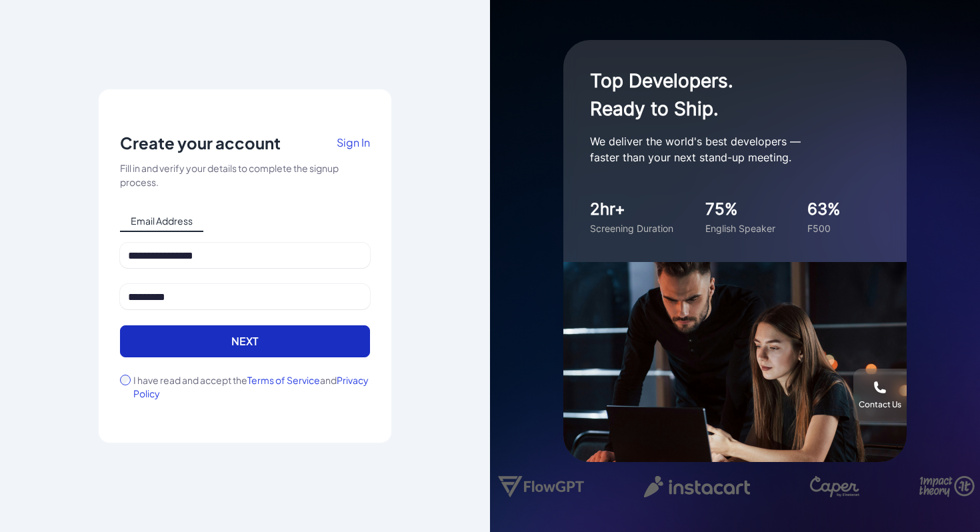 This screenshot has width=980, height=532. What do you see at coordinates (200, 143) in the screenshot?
I see `p: Create your account` at bounding box center [200, 143].